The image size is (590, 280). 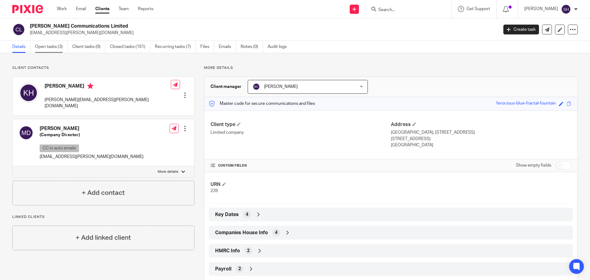 What do you see at coordinates (103, 68) in the screenshot?
I see `p: Client contacts` at bounding box center [103, 68].